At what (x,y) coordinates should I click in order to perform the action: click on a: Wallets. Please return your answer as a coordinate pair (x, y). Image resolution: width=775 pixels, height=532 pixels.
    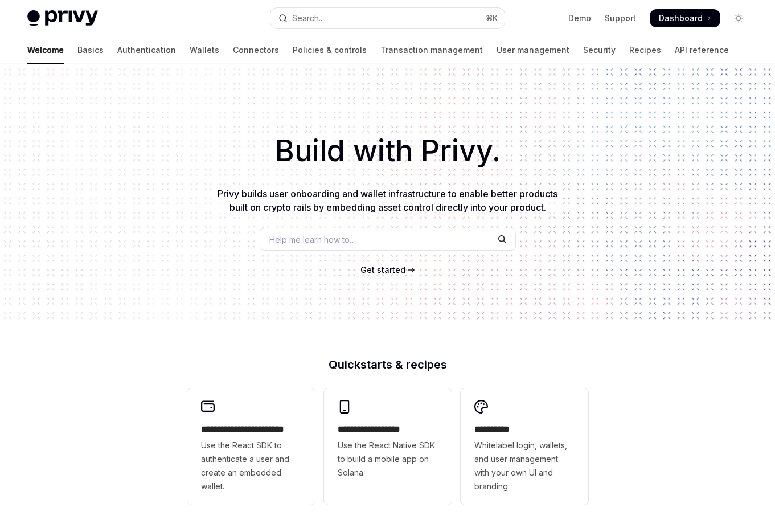
    Looking at the image, I should click on (204, 50).